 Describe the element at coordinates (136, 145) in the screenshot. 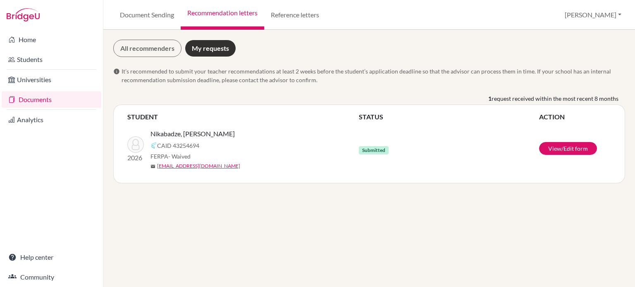

I see `img: Nikabadze, Natali` at that location.